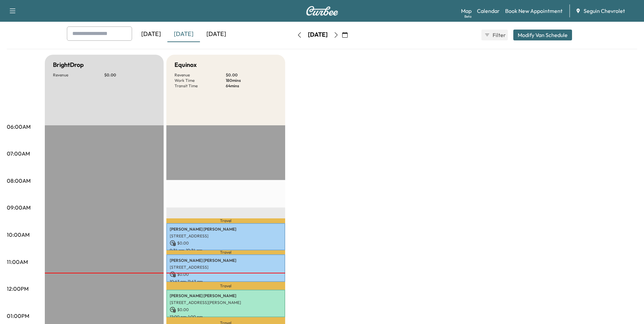  I want to click on p: Transit Time, so click(200, 86).